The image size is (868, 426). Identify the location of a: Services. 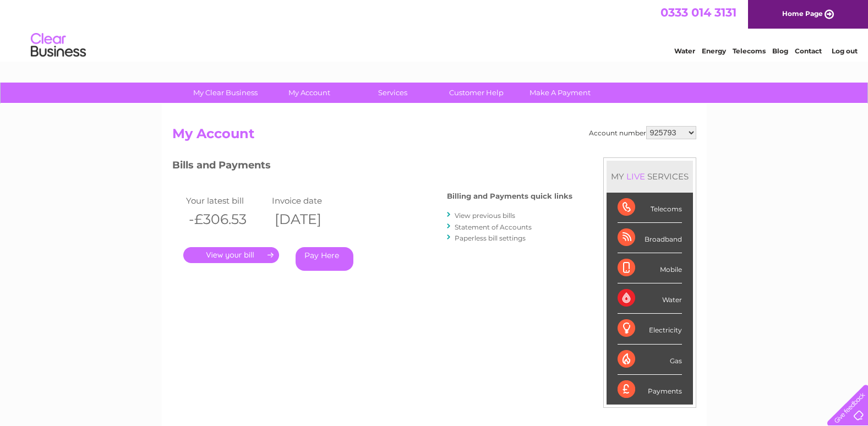
(392, 93).